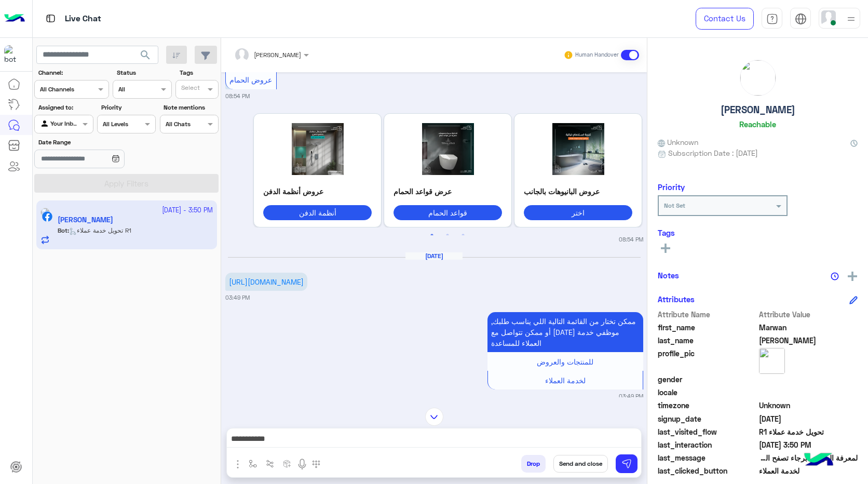 The image size is (868, 484). What do you see at coordinates (317, 149) in the screenshot?
I see `img: V2hhdHNBcHAgSW1hZ2UgMjAyNS0wNC0xMyBhdCAxMSUyRTMzJTJFMTcgQU0uanBlZw%3D%3D.jpeg` at bounding box center [317, 149].